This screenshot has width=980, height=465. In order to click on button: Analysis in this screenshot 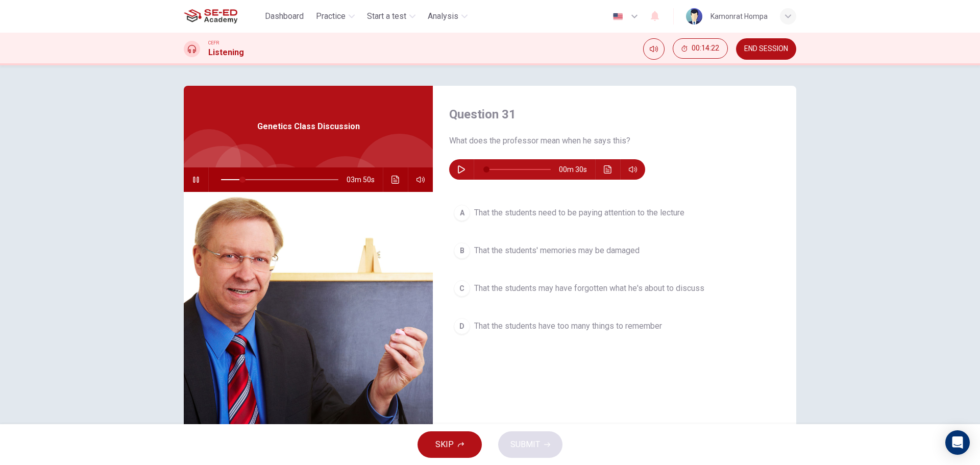, I will do `click(448, 16)`.